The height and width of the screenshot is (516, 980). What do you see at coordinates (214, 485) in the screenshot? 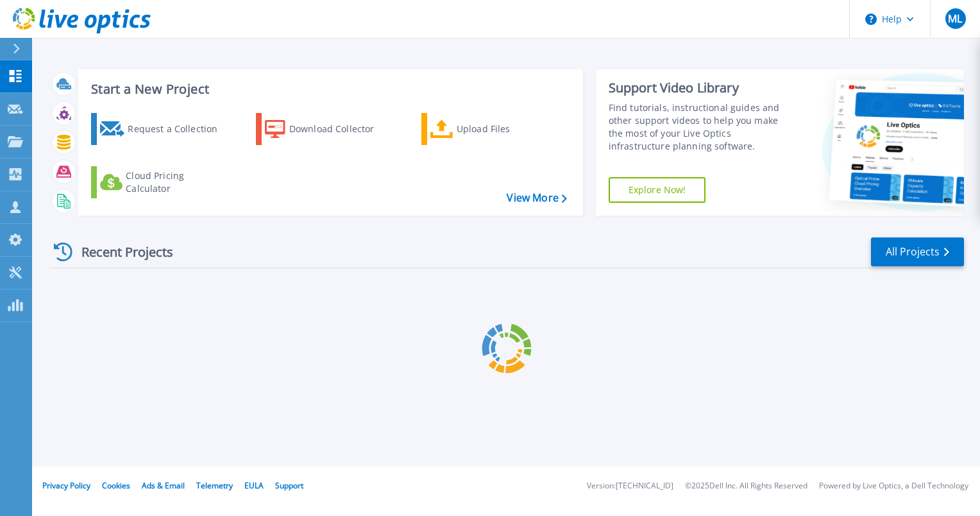
I see `a: Telemetry` at bounding box center [214, 485].